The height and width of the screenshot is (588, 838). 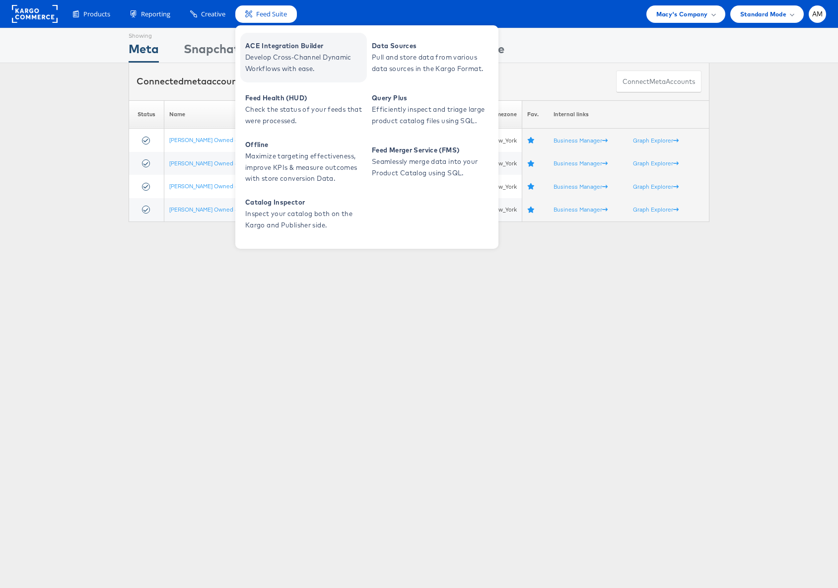 I want to click on span: Offline, so click(x=305, y=145).